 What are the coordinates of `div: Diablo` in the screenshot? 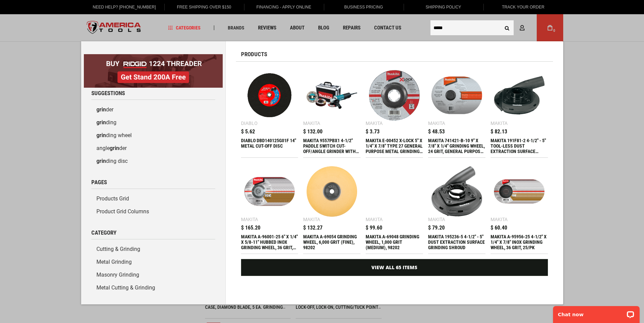 It's located at (250, 124).